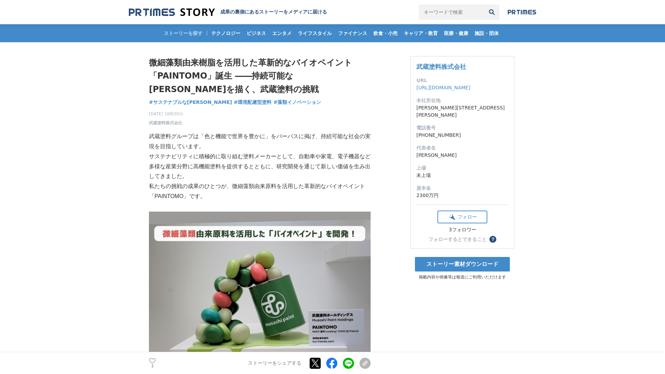 The width and height of the screenshot is (665, 374). I want to click on a: 施設・団体, so click(487, 33).